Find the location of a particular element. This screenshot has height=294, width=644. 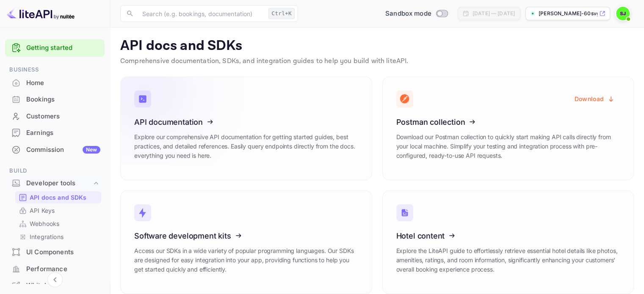

div: API docs and SDKs is located at coordinates (58, 197).